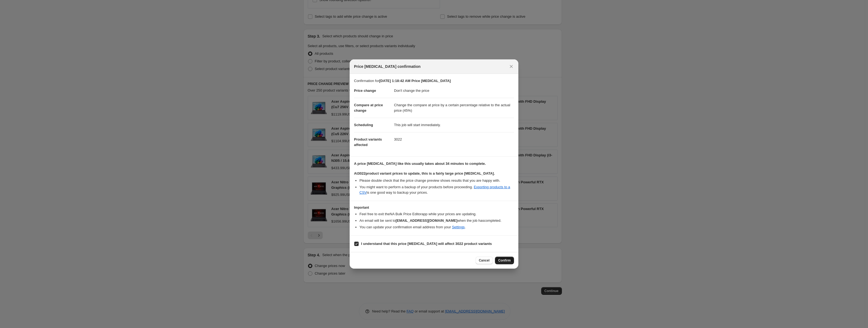 The width and height of the screenshot is (868, 328). I want to click on a: Exporting products to a CSV, so click(435, 190).